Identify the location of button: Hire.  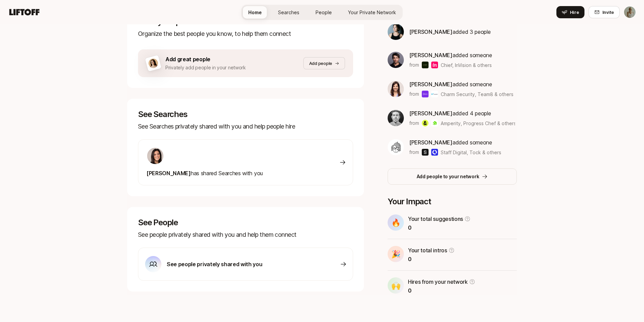
(570, 12).